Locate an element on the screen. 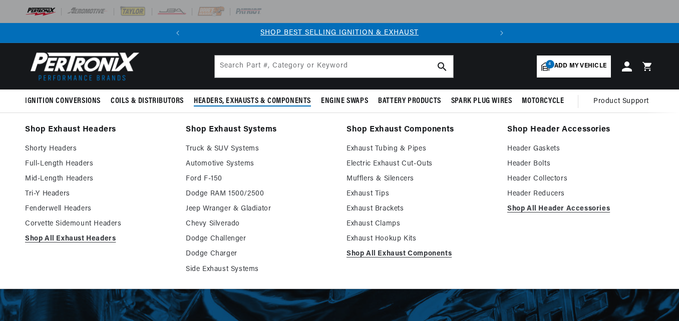  a: Exhaust Tips is located at coordinates (419, 194).